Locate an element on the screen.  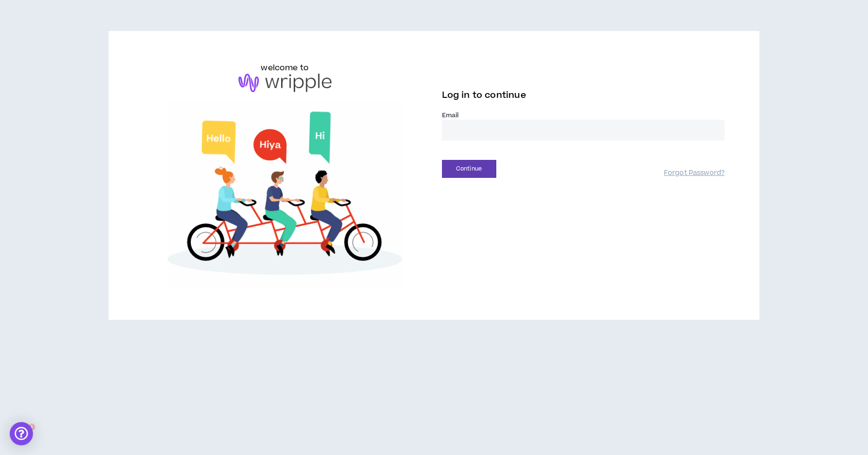
button: Continue is located at coordinates (469, 168).